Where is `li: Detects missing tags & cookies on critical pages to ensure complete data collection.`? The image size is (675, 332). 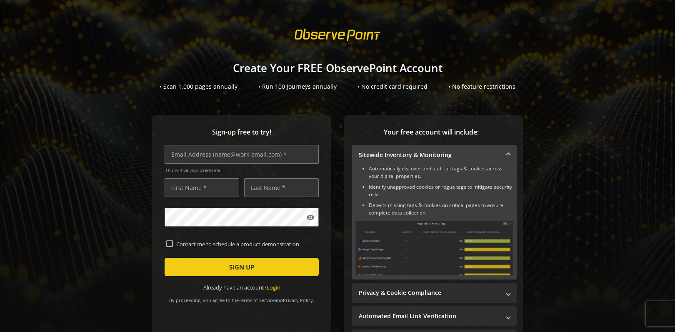 li: Detects missing tags & cookies on critical pages to ensure complete data collection. is located at coordinates (441, 209).